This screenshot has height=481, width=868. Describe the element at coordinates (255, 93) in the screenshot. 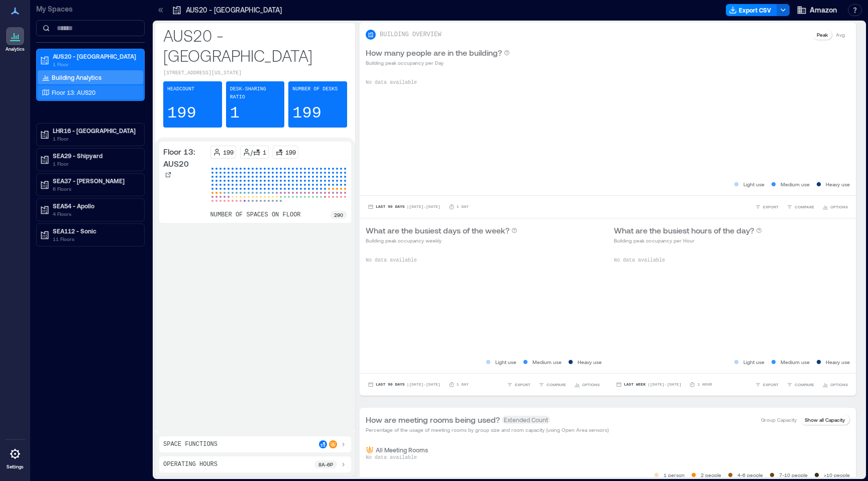

I see `p: Desk-sharing ratio` at that location.